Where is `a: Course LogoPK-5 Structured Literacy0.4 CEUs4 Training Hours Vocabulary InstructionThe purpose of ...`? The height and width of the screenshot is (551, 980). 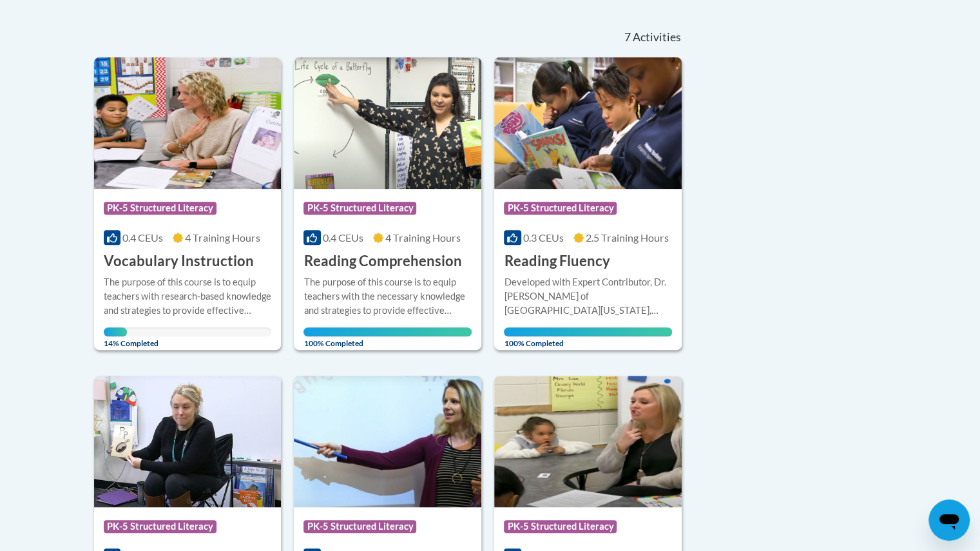 a: Course LogoPK-5 Structured Literacy0.4 CEUs4 Training Hours Vocabulary InstructionThe purpose of ... is located at coordinates (188, 203).